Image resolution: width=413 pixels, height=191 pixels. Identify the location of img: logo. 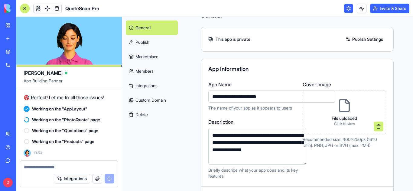
(23, 8).